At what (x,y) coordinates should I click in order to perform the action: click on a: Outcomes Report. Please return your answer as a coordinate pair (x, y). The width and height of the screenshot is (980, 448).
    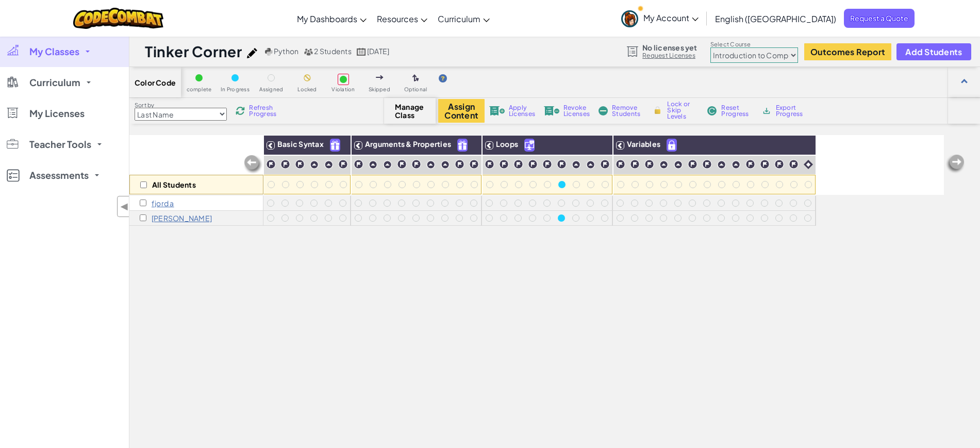
    Looking at the image, I should click on (848, 51).